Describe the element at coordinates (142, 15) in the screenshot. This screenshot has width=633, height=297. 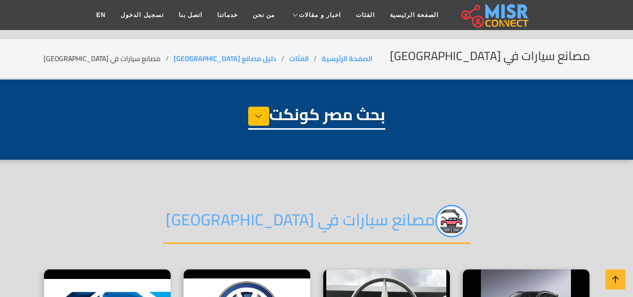
I see `a: تسجيل الدخول` at that location.